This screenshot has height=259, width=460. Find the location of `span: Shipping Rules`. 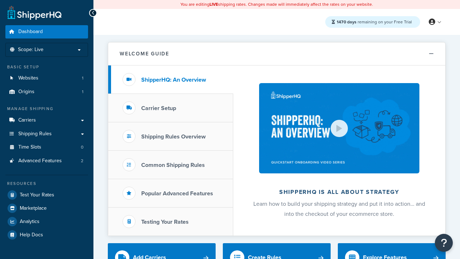

span: Shipping Rules is located at coordinates (35, 134).